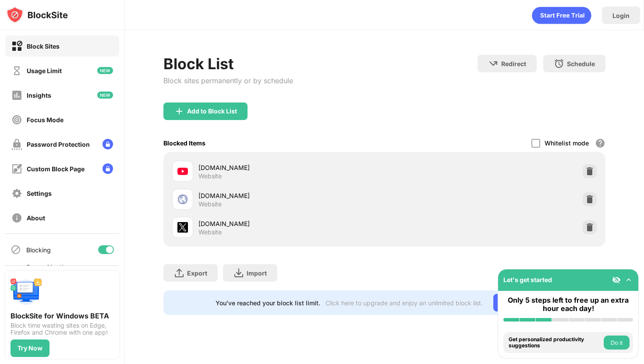 The height and width of the screenshot is (364, 644). I want to click on div: Import, so click(256, 273).